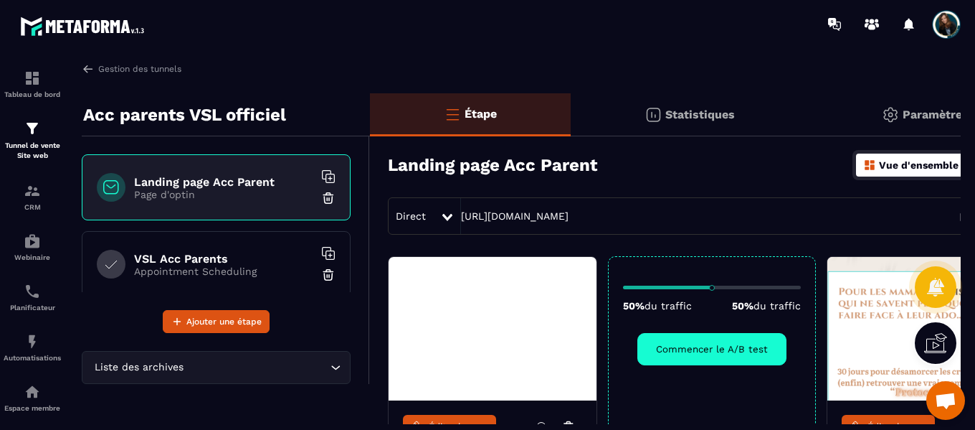 Image resolution: width=975 pixels, height=430 pixels. Describe the element at coordinates (224, 194) in the screenshot. I see `p: Page d'optin` at that location.